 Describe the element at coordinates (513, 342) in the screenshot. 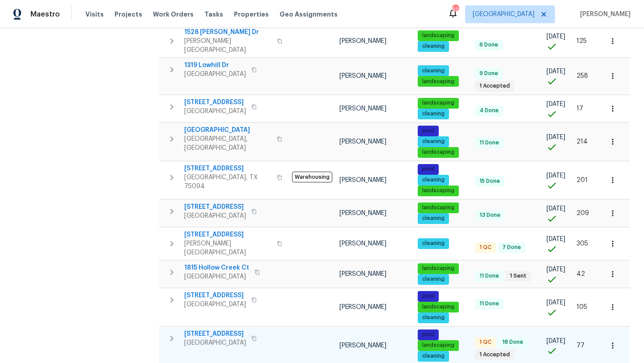

I see `span: 18 Done` at that location.